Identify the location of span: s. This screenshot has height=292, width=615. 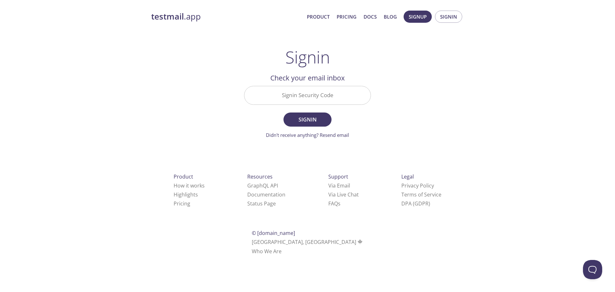
(339, 203).